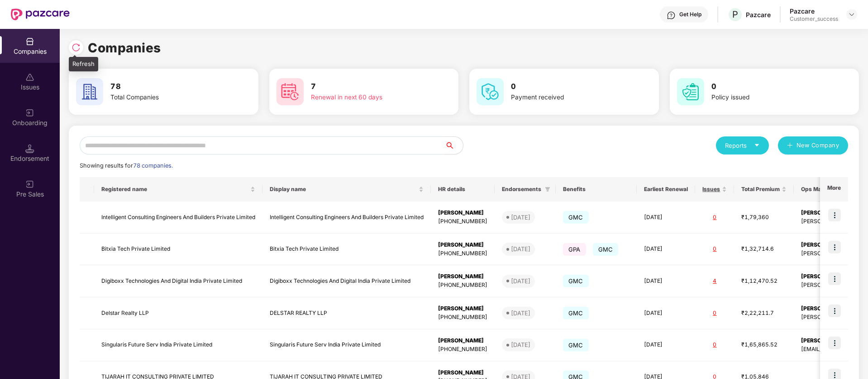  Describe the element at coordinates (764, 314) in the screenshot. I see `div: ₹2,22,211.7` at that location.